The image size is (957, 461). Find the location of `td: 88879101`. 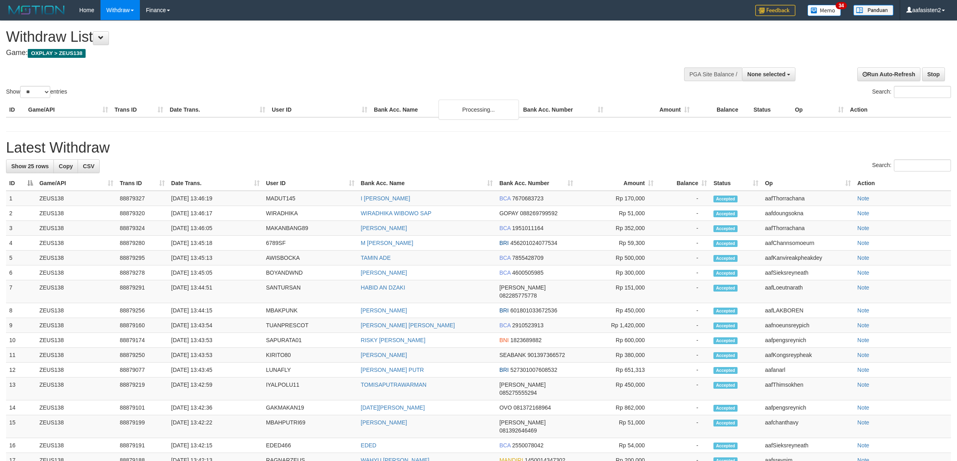

td: 88879101 is located at coordinates (142, 408).